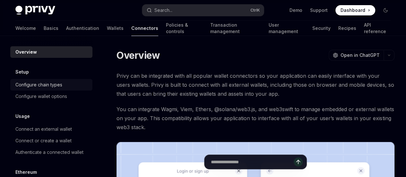 The width and height of the screenshot is (406, 177). What do you see at coordinates (51, 96) in the screenshot?
I see `a: Configure wallet options` at bounding box center [51, 96].